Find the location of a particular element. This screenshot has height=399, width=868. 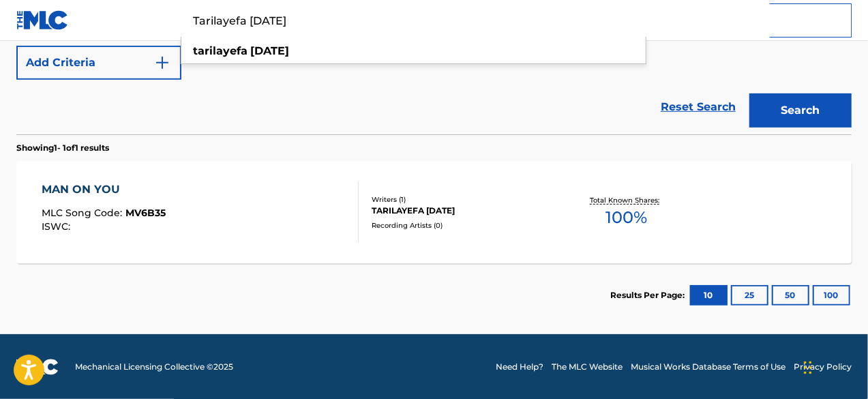

div: Drag is located at coordinates (808, 368).